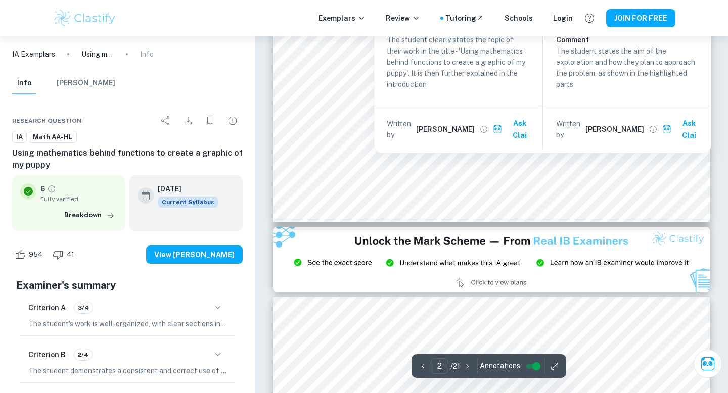  I want to click on p: Exemplars, so click(342, 18).